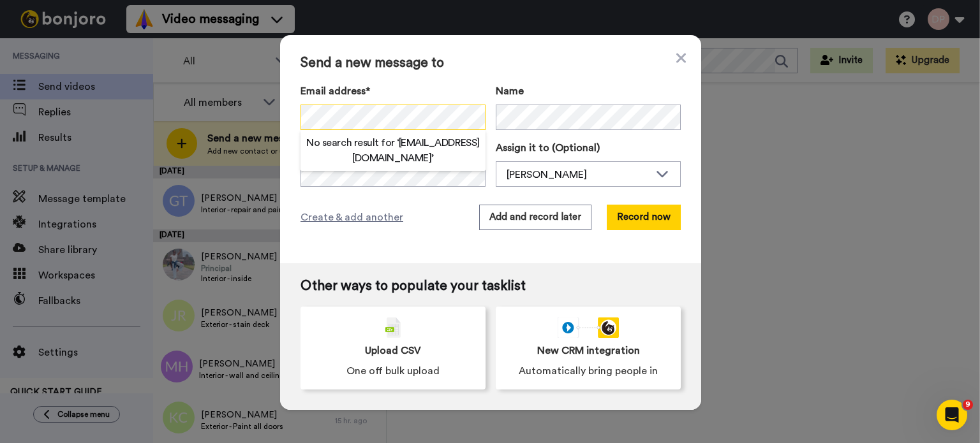 The height and width of the screenshot is (443, 980). I want to click on span: 9, so click(968, 405).